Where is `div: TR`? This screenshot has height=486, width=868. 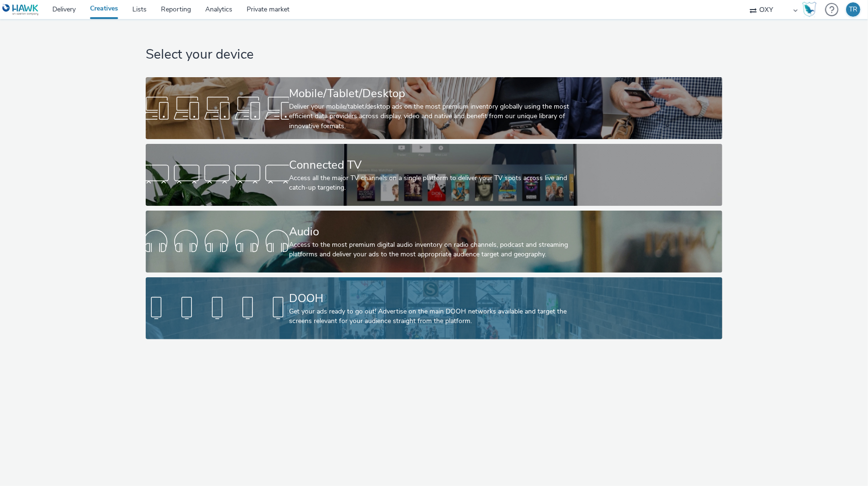
div: TR is located at coordinates (853, 10).